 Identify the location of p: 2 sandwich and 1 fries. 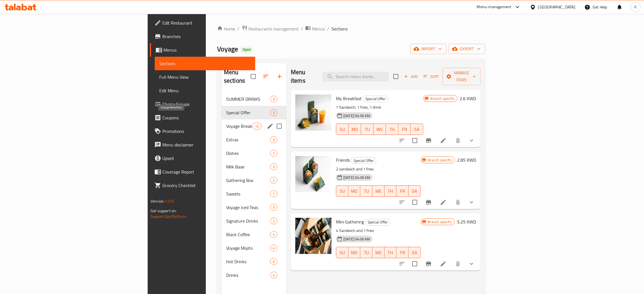
(378, 169).